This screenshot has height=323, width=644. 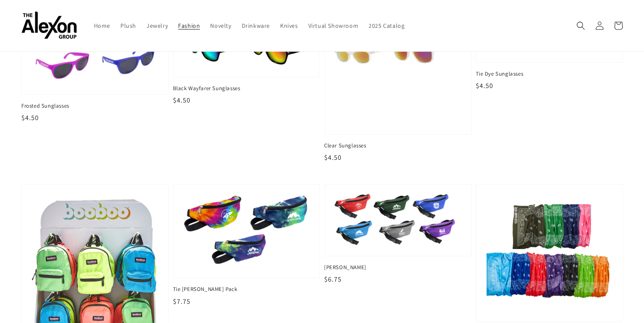 What do you see at coordinates (189, 26) in the screenshot?
I see `span: Fashion` at bounding box center [189, 26].